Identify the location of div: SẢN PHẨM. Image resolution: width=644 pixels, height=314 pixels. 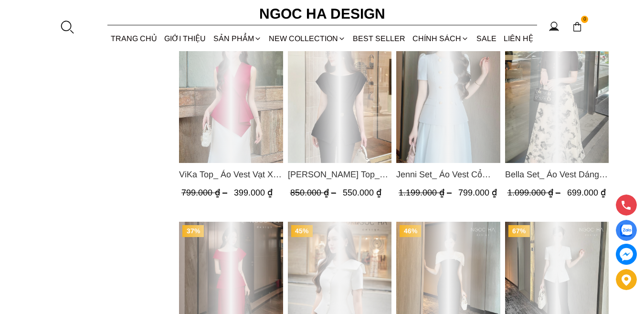
(237, 38).